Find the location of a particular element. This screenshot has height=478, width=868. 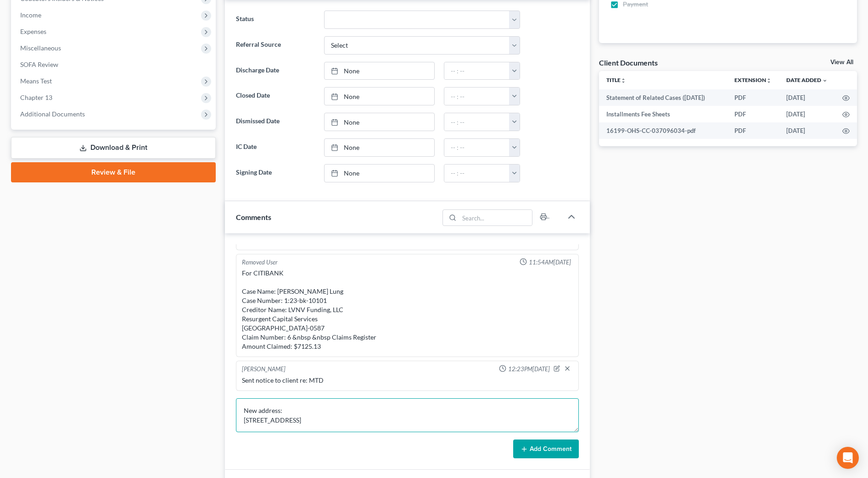

td: Installments Fee Sheets is located at coordinates (662, 114).